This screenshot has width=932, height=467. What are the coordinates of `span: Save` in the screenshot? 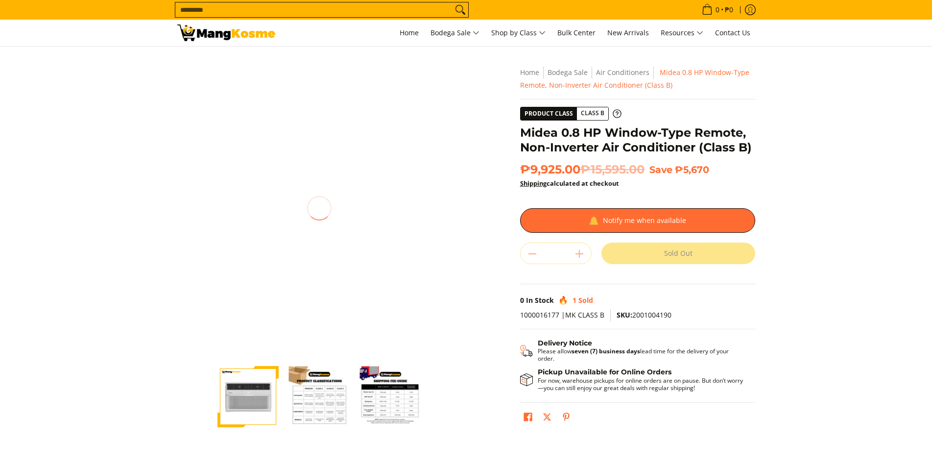 It's located at (661, 170).